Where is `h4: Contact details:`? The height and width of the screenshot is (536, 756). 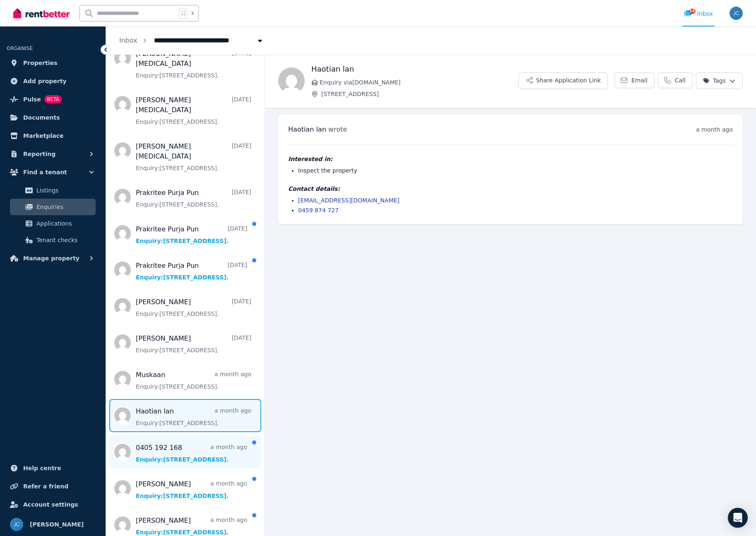 h4: Contact details: is located at coordinates (511, 189).